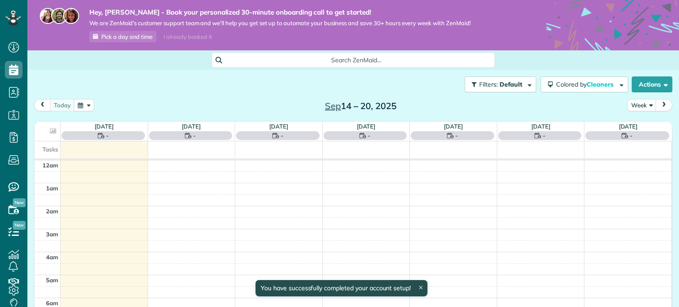  What do you see at coordinates (587, 84) in the screenshot?
I see `span: Colored by` at bounding box center [587, 84].